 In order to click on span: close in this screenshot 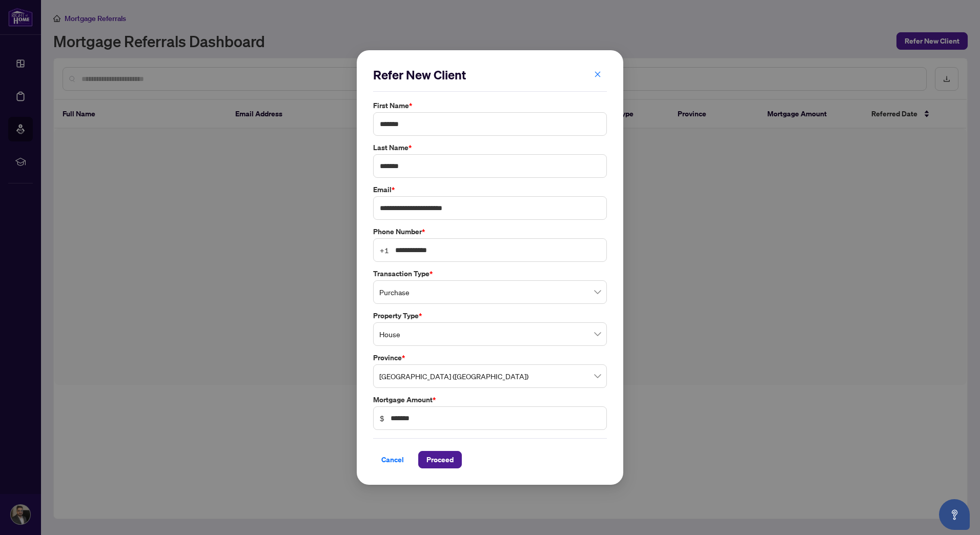, I will do `click(598, 75)`.